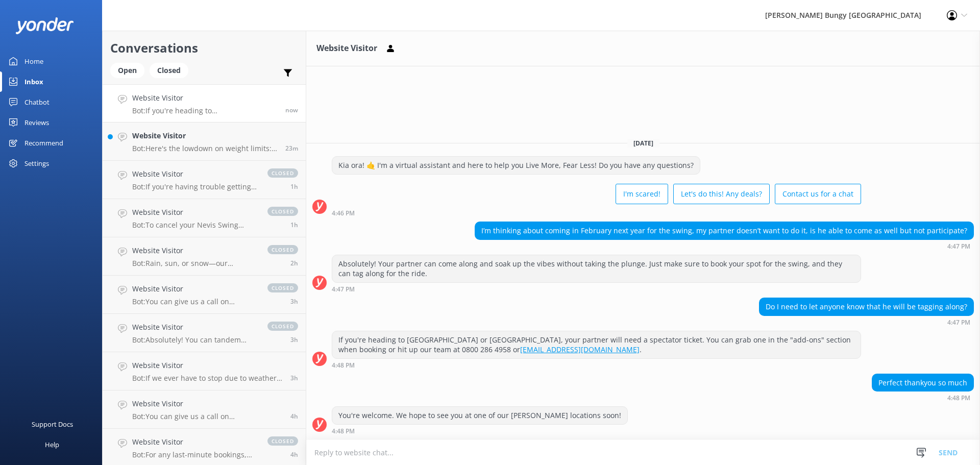 This screenshot has height=465, width=980. I want to click on span: Oct 02 2025 03:44pm (UTC +13:00) Pacific/Auckland, so click(295, 187).